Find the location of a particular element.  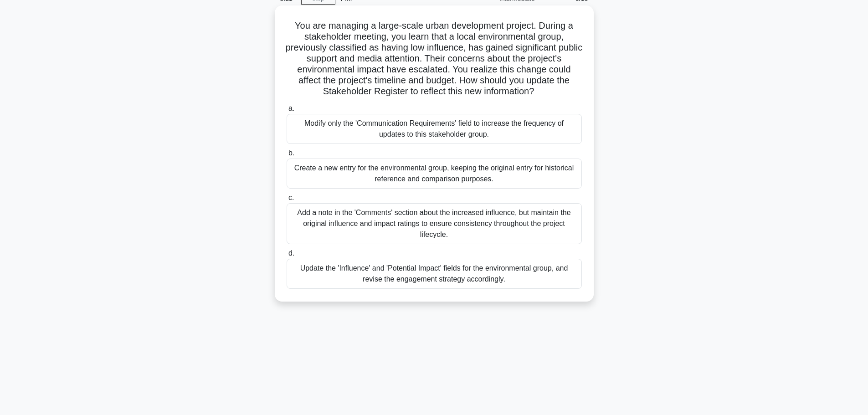

div: Add a note in the 'Comments' section about the increased influence, but maintain the original inf... is located at coordinates (434, 224).